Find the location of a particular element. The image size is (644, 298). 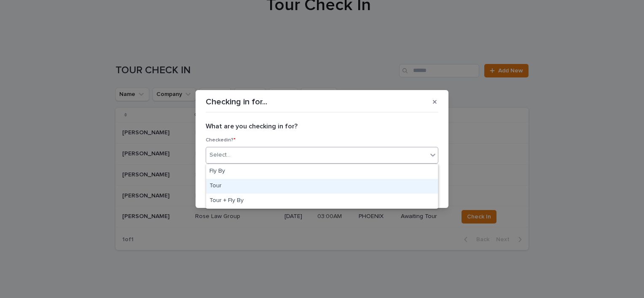

div: Tour is located at coordinates (322, 186).